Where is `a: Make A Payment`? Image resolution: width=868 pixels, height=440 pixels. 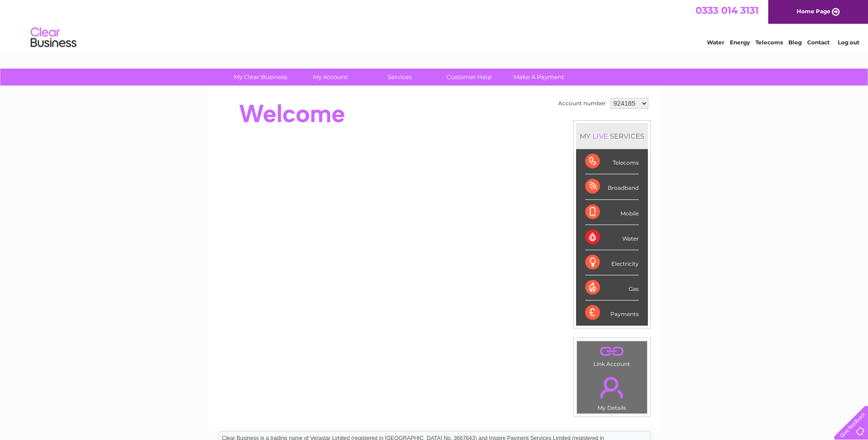
a: Make A Payment is located at coordinates (538, 77).